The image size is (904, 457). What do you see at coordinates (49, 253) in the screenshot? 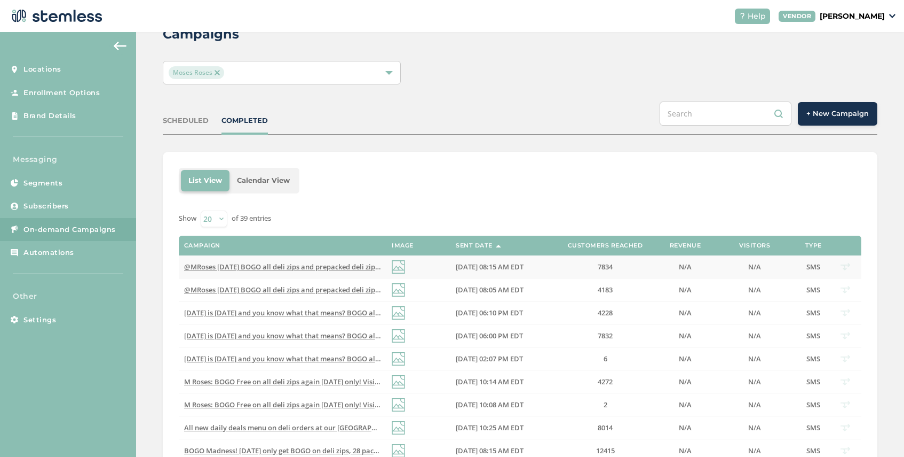
I see `span: Automations` at bounding box center [49, 253].